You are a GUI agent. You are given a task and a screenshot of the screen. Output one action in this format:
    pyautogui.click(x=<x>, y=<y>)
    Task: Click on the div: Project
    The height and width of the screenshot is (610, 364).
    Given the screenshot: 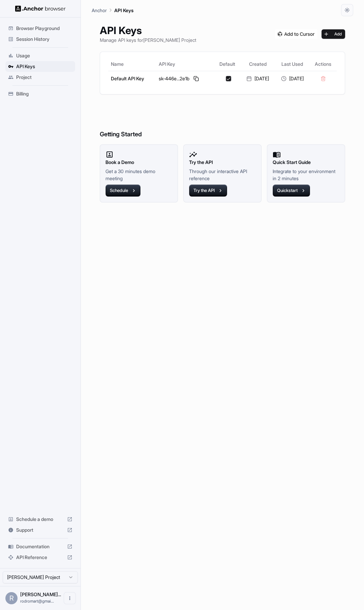 What is the action you would take?
    pyautogui.click(x=40, y=77)
    